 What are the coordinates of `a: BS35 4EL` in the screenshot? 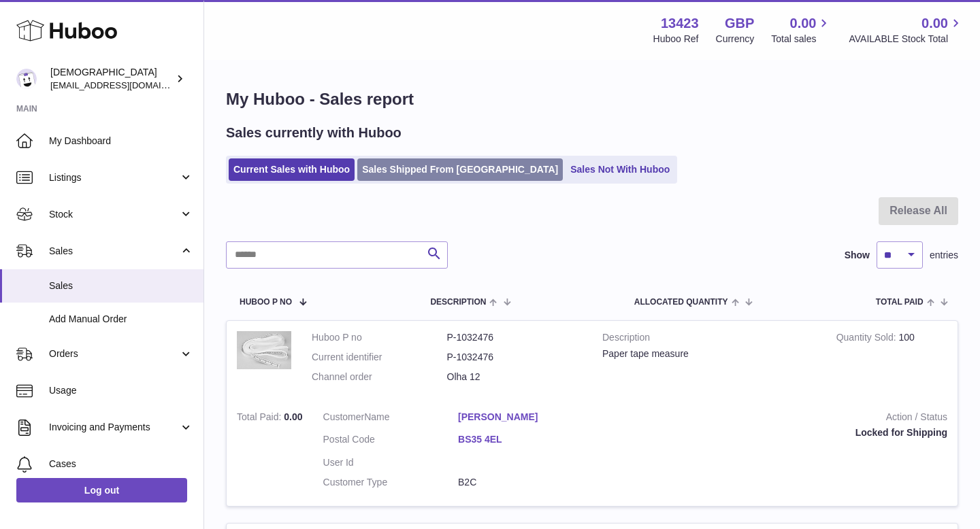 It's located at (526, 439).